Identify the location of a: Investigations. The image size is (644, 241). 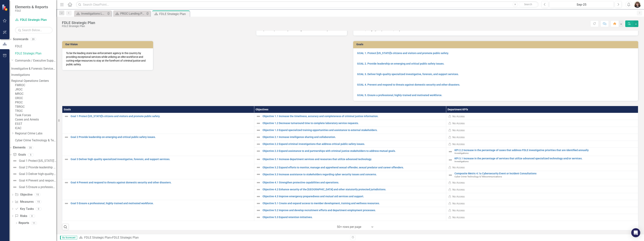
(34, 75).